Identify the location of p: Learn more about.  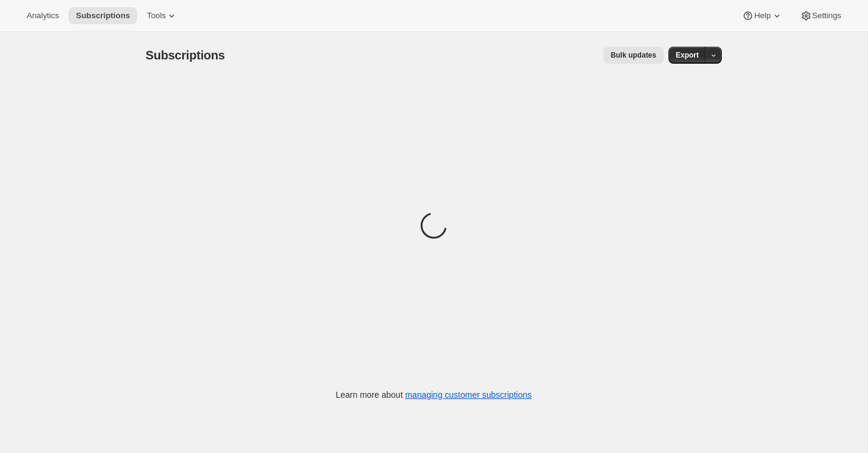
(434, 395).